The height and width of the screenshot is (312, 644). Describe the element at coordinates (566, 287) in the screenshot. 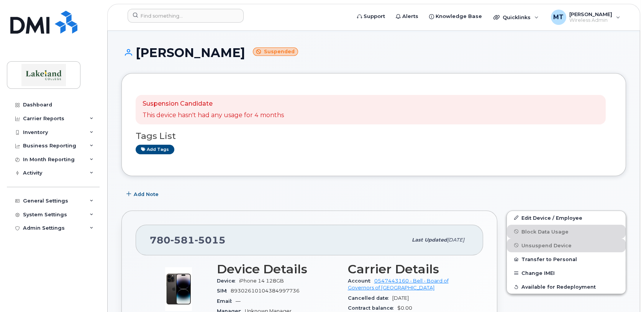

I see `button: Available for Redeployment` at that location.